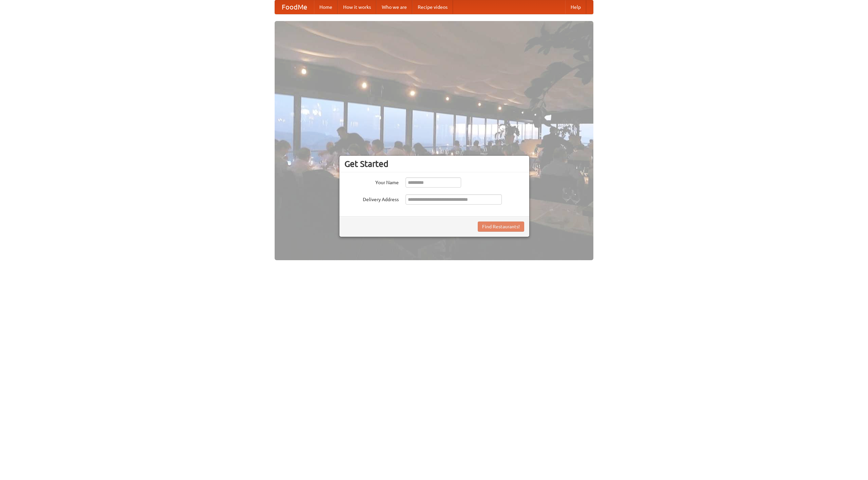 This screenshot has width=868, height=480. I want to click on label: Delivery Address, so click(371, 199).